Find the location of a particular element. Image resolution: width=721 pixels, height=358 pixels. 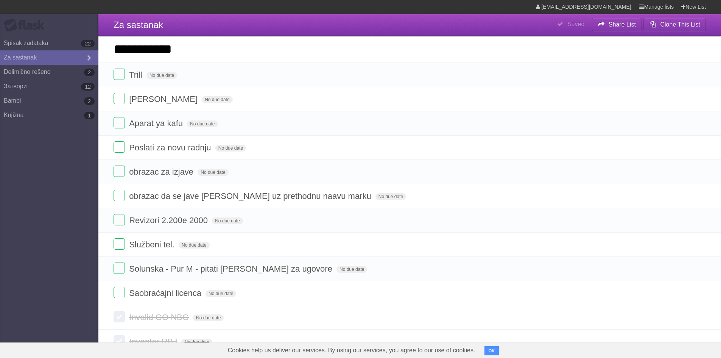

span: Cookies help us deliver our services. By using our services, you agree to our use of cookies. is located at coordinates (352, 350).